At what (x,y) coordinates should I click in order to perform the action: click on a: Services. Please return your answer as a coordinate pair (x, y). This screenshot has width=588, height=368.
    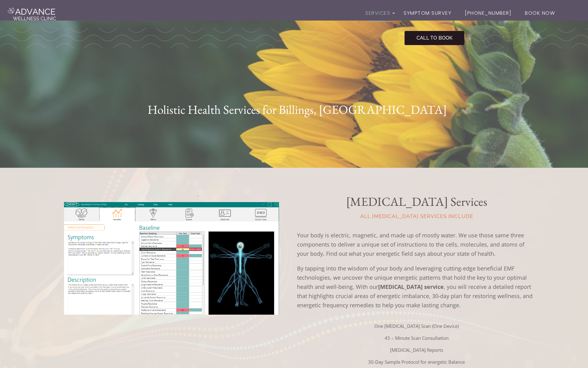
    Looking at the image, I should click on (378, 14).